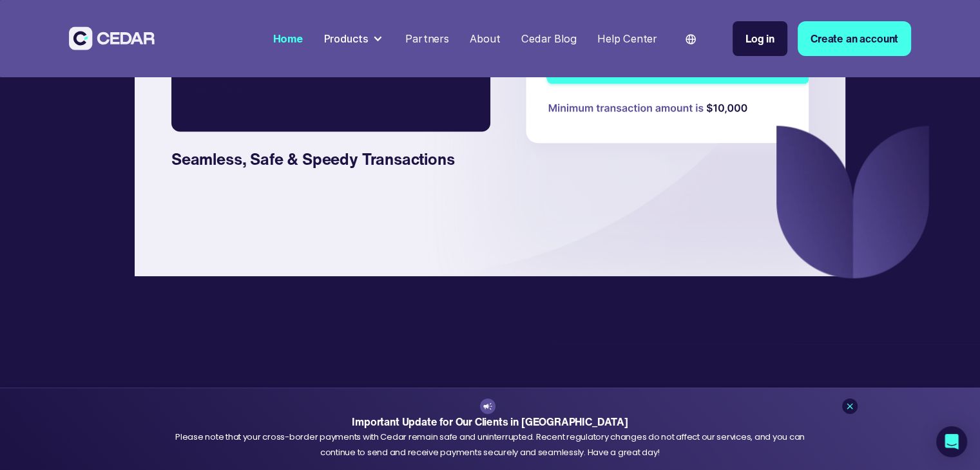 The height and width of the screenshot is (470, 980). I want to click on div: Log in, so click(760, 39).